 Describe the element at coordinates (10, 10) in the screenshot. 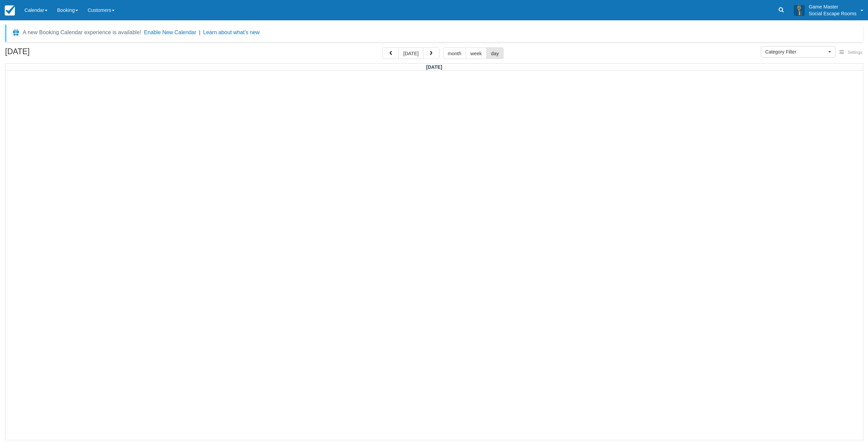

I see `img: checkfront-main-nav-mini-logo.png` at that location.